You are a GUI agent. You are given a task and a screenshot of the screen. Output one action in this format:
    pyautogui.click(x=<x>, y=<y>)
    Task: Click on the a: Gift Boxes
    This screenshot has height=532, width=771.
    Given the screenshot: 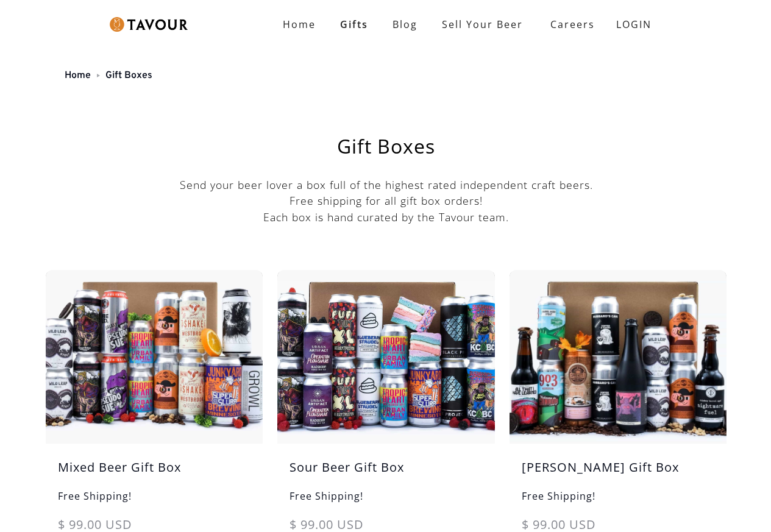 What is the action you would take?
    pyautogui.click(x=128, y=76)
    